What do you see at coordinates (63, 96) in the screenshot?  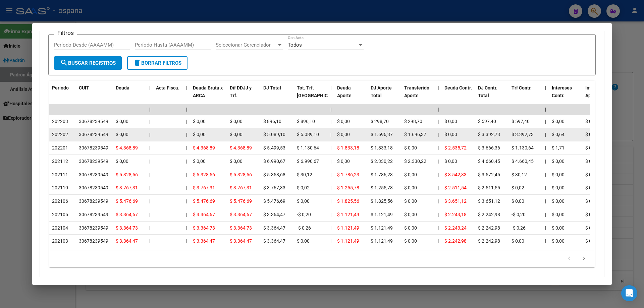 I see `datatable-header-cell: Período` at bounding box center [63, 96].